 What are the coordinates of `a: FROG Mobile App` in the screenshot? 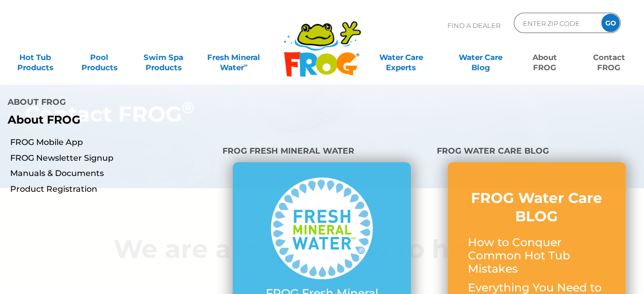 It's located at (112, 143).